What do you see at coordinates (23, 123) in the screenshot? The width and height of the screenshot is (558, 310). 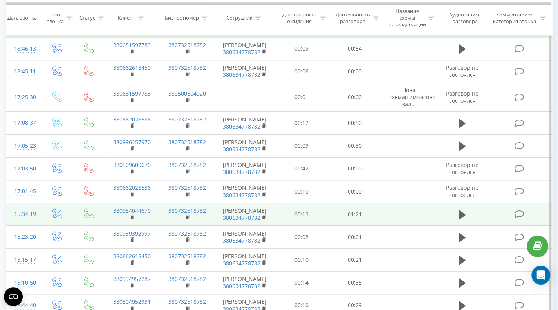 I see `div: 17:08:37` at bounding box center [23, 123].